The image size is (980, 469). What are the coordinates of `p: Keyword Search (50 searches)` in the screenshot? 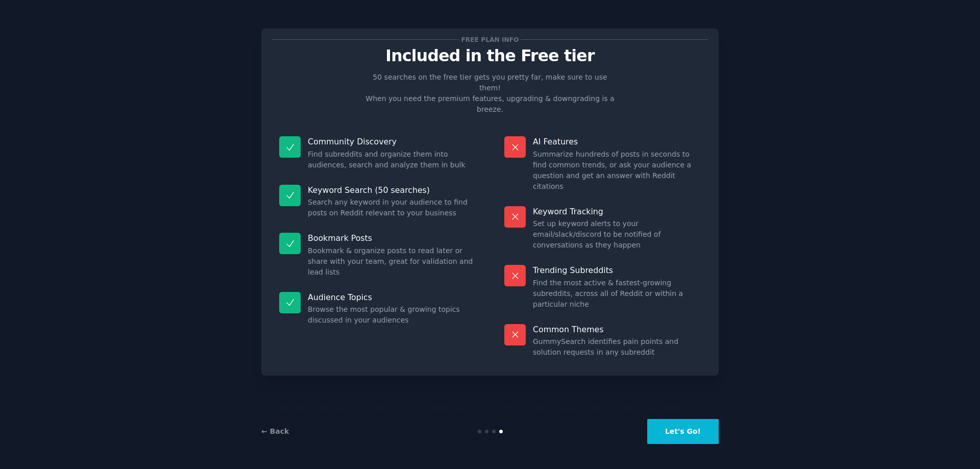 It's located at (392, 190).